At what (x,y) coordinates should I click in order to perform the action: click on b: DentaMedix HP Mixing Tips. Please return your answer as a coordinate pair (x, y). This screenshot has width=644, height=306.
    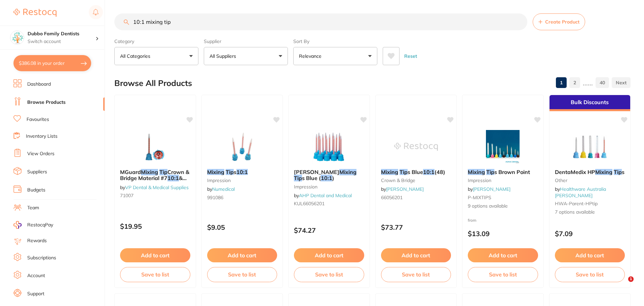
    Looking at the image, I should click on (590, 172).